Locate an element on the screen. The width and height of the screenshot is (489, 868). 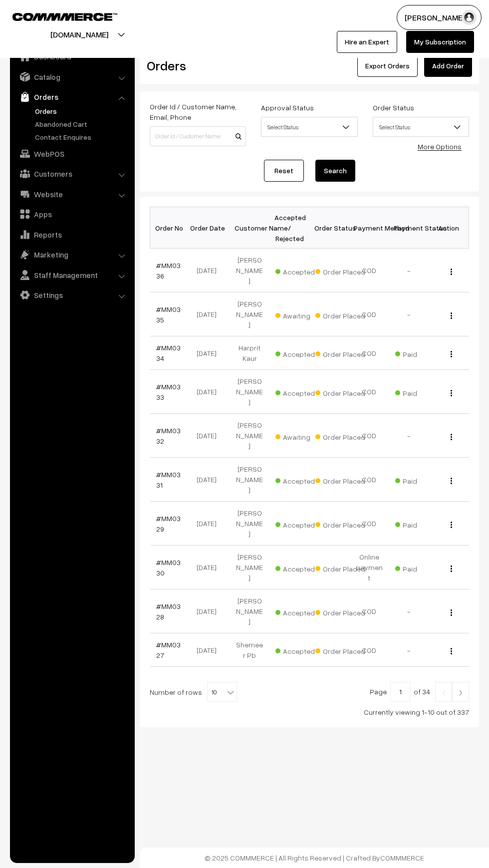
a: Abandoned Cart is located at coordinates (82, 124).